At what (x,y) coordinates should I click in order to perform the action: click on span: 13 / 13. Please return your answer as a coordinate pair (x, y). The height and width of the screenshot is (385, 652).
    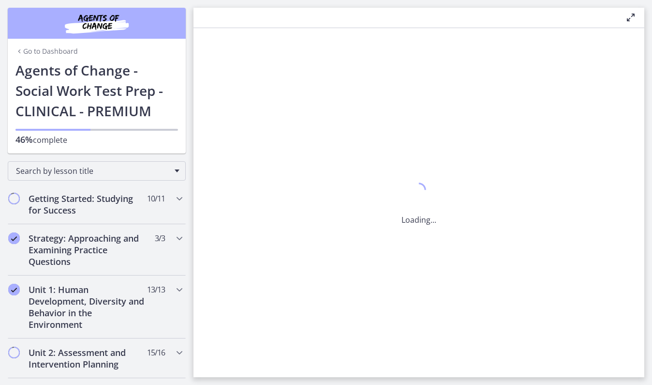
    Looking at the image, I should click on (156, 289).